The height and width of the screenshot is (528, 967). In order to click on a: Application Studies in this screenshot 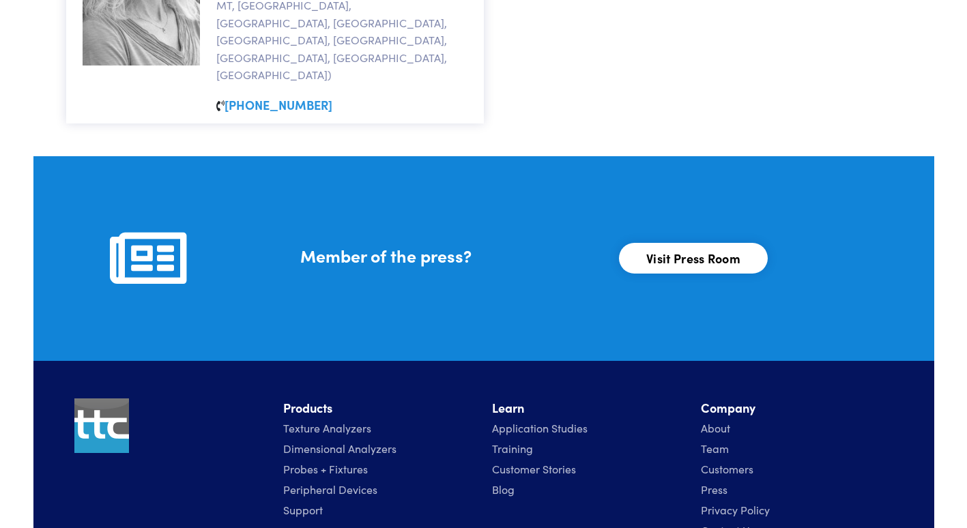, I will do `click(540, 428)`.